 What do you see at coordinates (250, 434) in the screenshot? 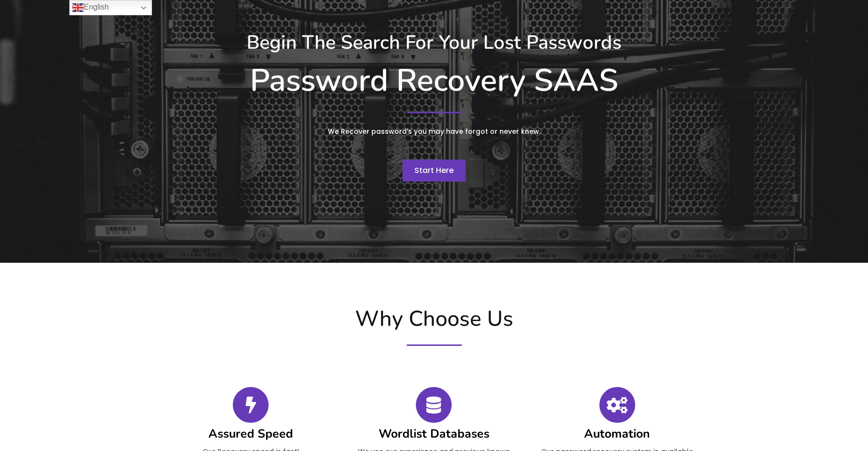
I see `h4: Assured Speed` at bounding box center [250, 434].